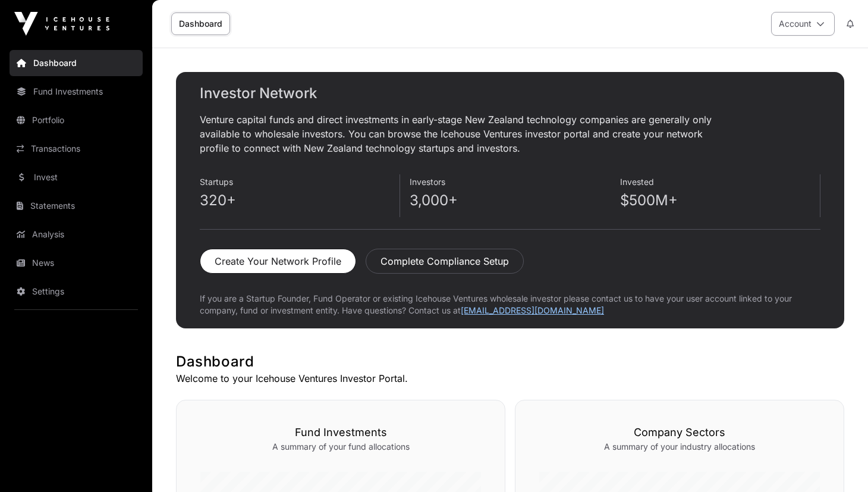 The height and width of the screenshot is (492, 868). What do you see at coordinates (76, 149) in the screenshot?
I see `a: Transactions` at bounding box center [76, 149].